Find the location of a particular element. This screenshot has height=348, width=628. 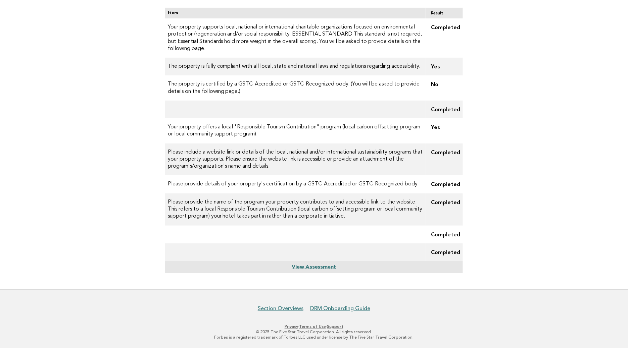

td: Your property offers a local "Responsible Tourism Contribution" program (local carbon offsetting ... is located at coordinates (295, 131).